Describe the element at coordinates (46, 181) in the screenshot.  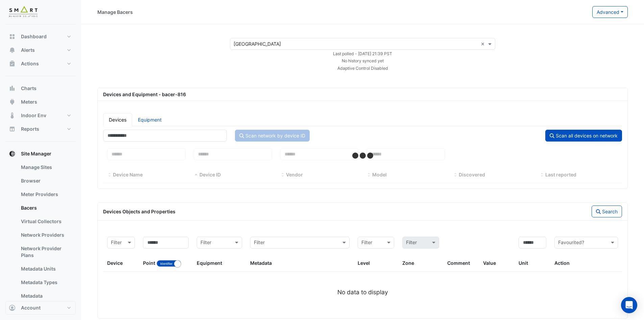
I see `a: Browser` at that location.